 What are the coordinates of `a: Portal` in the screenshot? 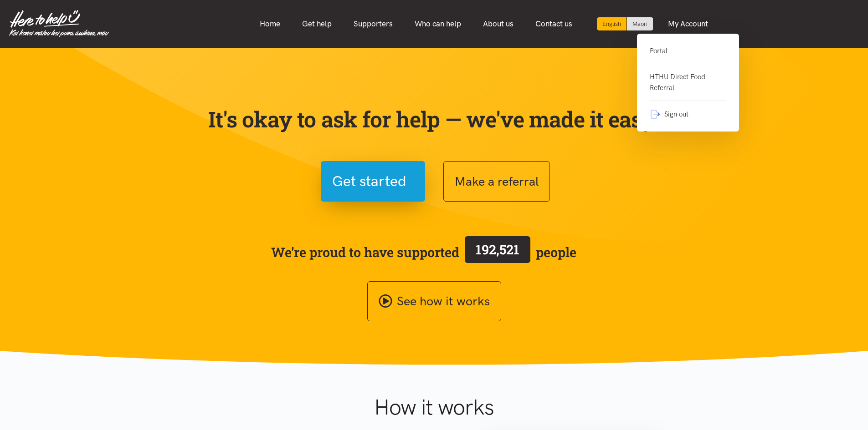 It's located at (688, 55).